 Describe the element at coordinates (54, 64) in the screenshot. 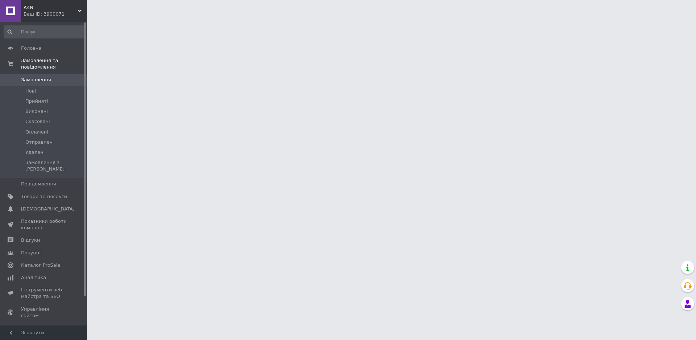

I see `span: Замовлення та повідомлення` at that location.